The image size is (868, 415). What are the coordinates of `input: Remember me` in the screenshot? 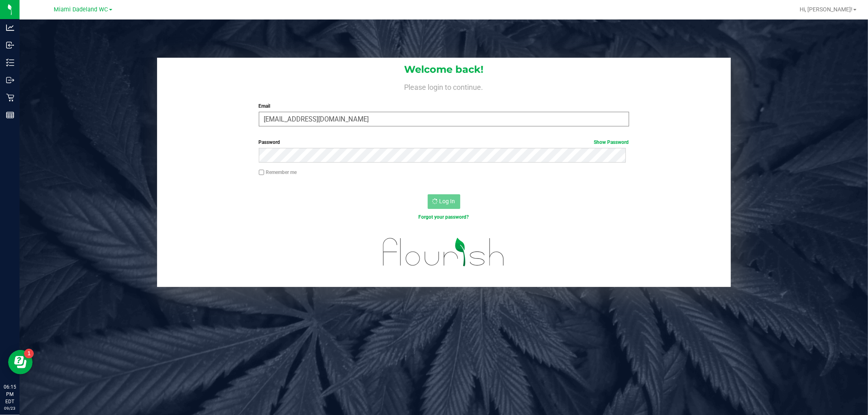 It's located at (262, 173).